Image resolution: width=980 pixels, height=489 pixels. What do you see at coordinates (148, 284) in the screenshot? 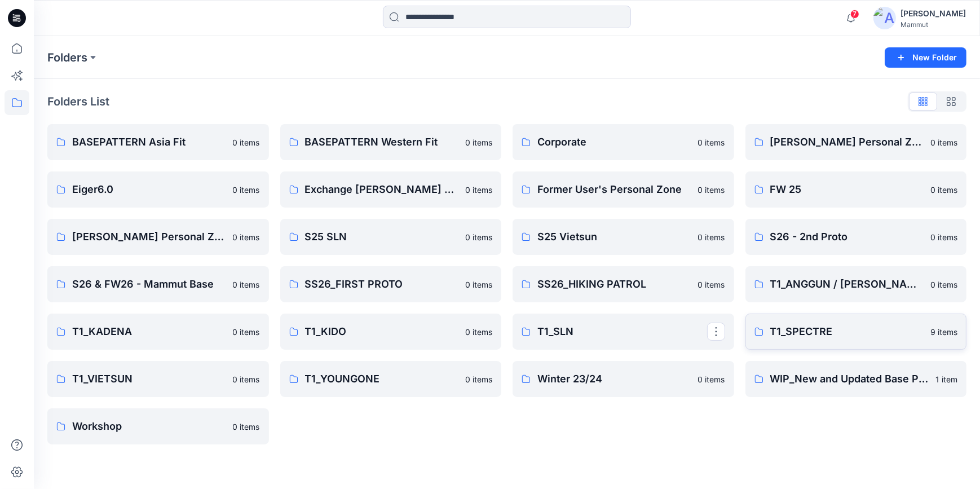
I see `p: S26 & FW26 - Mammut Base` at bounding box center [148, 284].